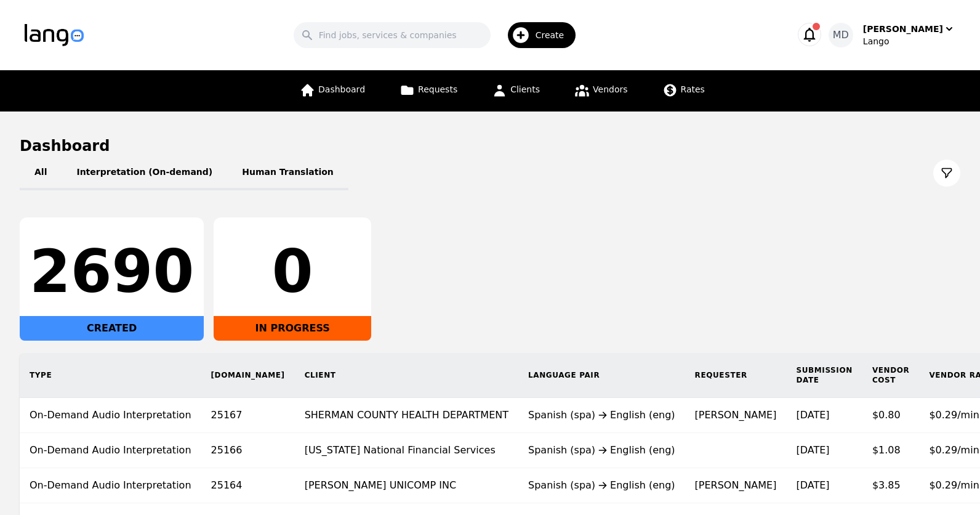 The height and width of the screenshot is (515, 980). Describe the element at coordinates (736, 375) in the screenshot. I see `th: Requester` at that location.